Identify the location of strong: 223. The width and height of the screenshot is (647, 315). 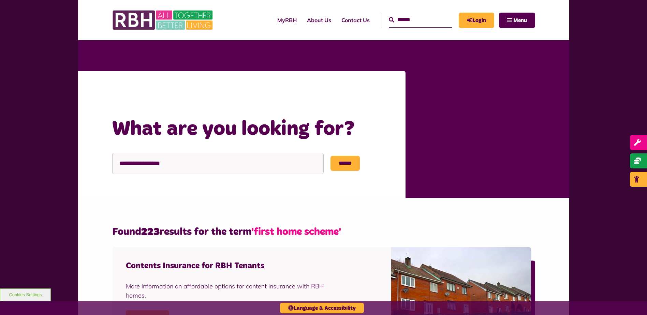
(150, 232).